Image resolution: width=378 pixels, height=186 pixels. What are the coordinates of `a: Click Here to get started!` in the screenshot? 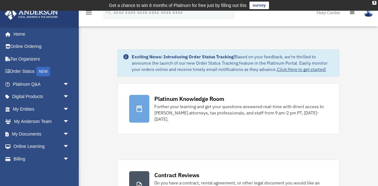 It's located at (302, 69).